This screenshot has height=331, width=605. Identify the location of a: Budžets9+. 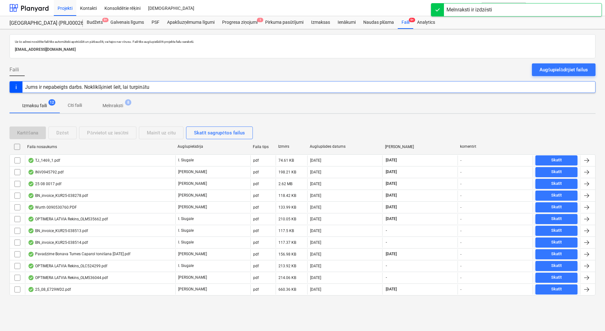
(95, 22).